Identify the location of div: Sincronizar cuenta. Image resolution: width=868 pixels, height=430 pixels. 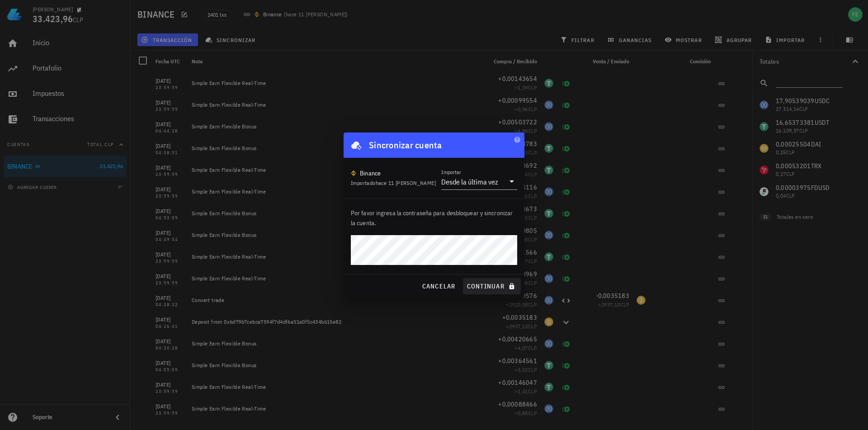
(406, 145).